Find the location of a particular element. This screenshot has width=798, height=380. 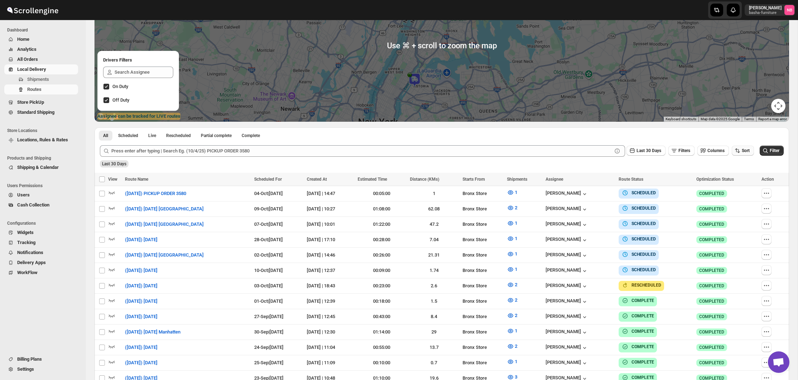

span: Users is located at coordinates (23, 195).